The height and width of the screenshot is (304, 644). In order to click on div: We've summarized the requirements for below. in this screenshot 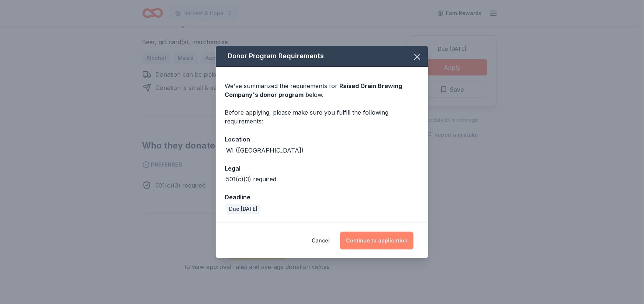, I will do `click(322, 90)`.